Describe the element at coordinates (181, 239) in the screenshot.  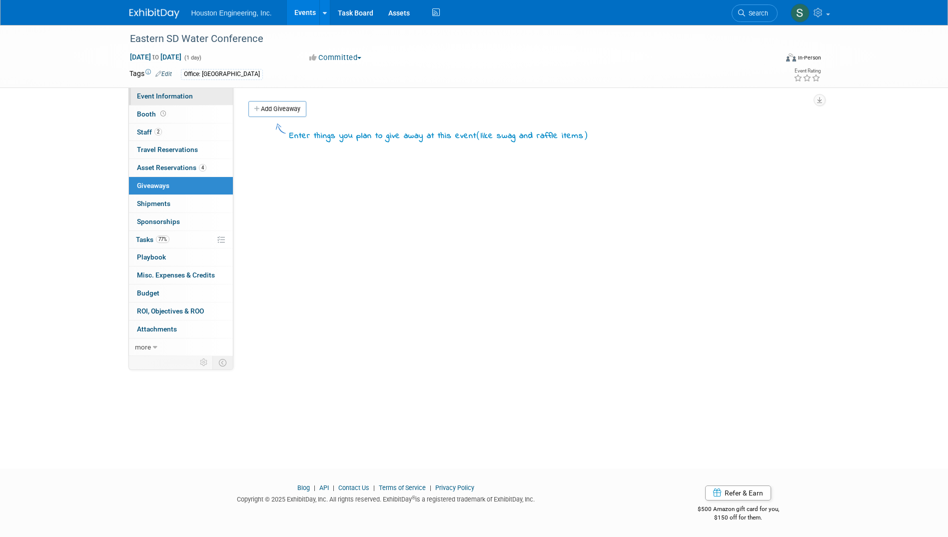
I see `a: Tasks77%` at that location.